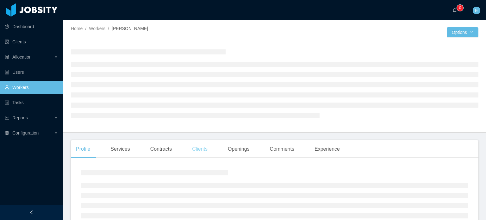 The height and width of the screenshot is (220, 486). Describe the element at coordinates (83, 149) in the screenshot. I see `div: Profile` at that location.